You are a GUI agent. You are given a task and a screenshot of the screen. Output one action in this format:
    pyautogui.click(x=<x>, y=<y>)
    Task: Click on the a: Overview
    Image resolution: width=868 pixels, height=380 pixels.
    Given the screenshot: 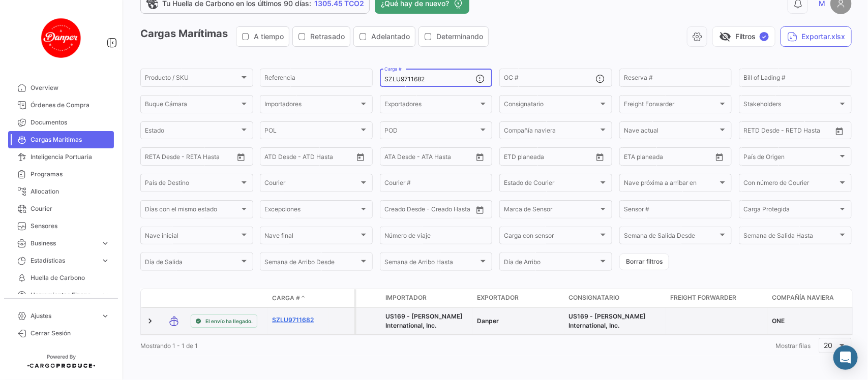 What is the action you would take?
    pyautogui.click(x=61, y=88)
    